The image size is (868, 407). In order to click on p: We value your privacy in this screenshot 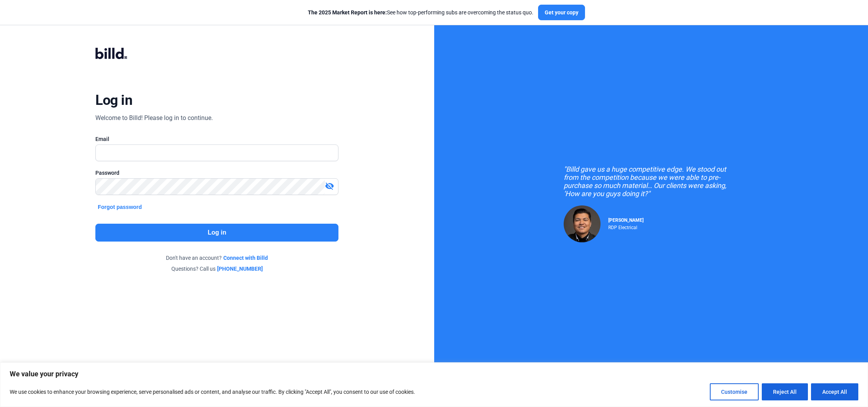, I will do `click(434, 373)`.